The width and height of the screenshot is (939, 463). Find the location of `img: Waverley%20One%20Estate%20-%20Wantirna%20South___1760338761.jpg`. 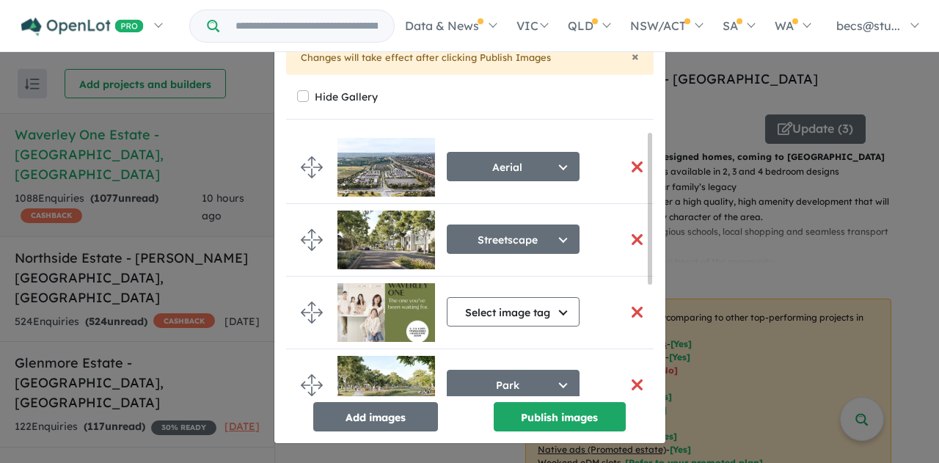

img: Waverley%20One%20Estate%20-%20Wantirna%20South___1760338761.jpg is located at coordinates (386, 167).